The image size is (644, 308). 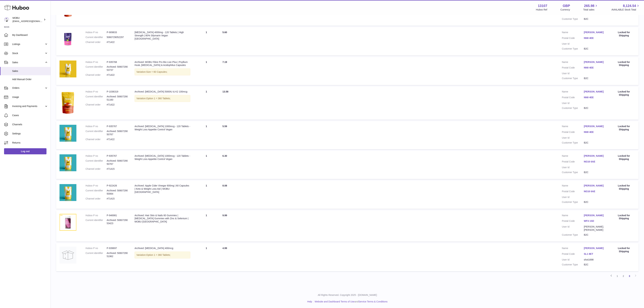 I want to click on dd: P-935767, so click(x=117, y=126).